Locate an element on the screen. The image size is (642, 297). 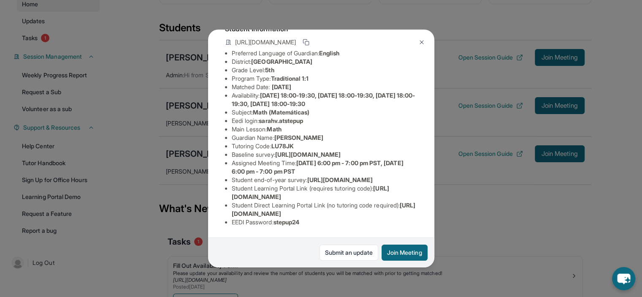
button: Join Meeting is located at coordinates (404, 252).